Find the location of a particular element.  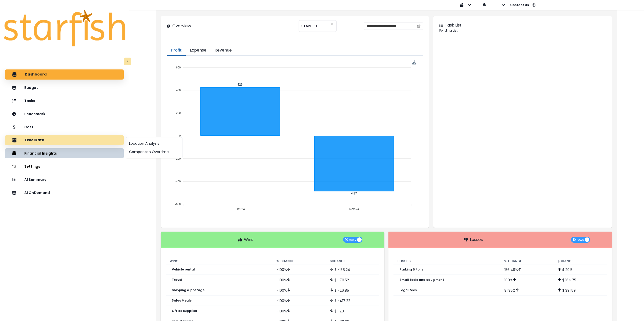

button: Profit is located at coordinates (176, 50).